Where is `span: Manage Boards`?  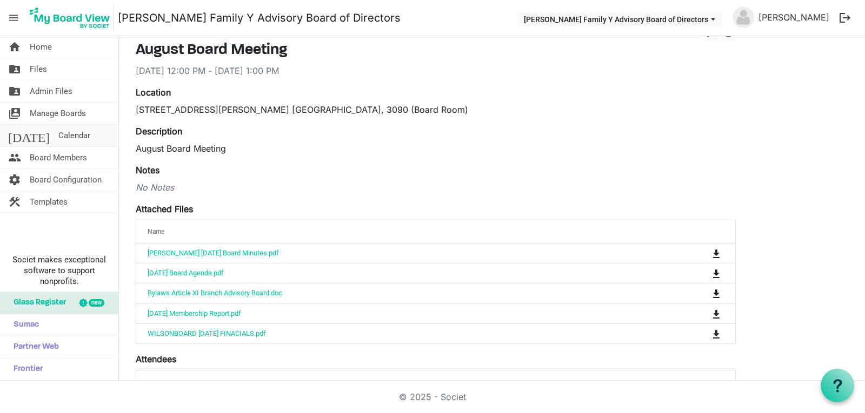 span: Manage Boards is located at coordinates (58, 114).